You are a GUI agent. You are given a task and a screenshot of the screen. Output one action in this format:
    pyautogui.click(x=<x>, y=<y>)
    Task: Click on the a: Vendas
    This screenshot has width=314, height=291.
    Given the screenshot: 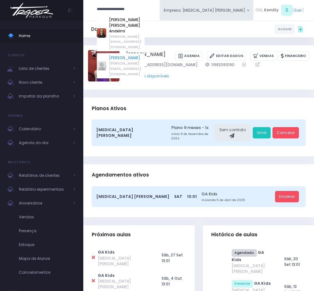 What is the action you would take?
    pyautogui.click(x=263, y=56)
    